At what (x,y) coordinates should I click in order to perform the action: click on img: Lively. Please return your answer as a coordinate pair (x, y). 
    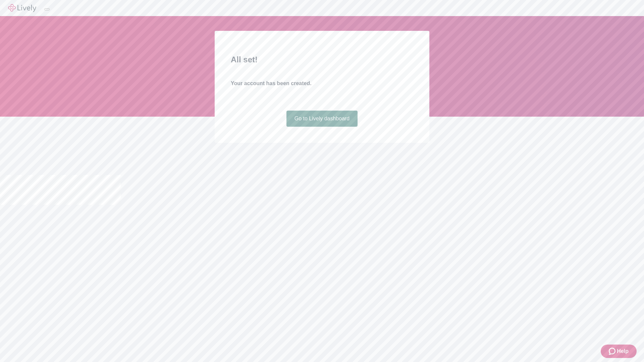
    Looking at the image, I should click on (22, 8).